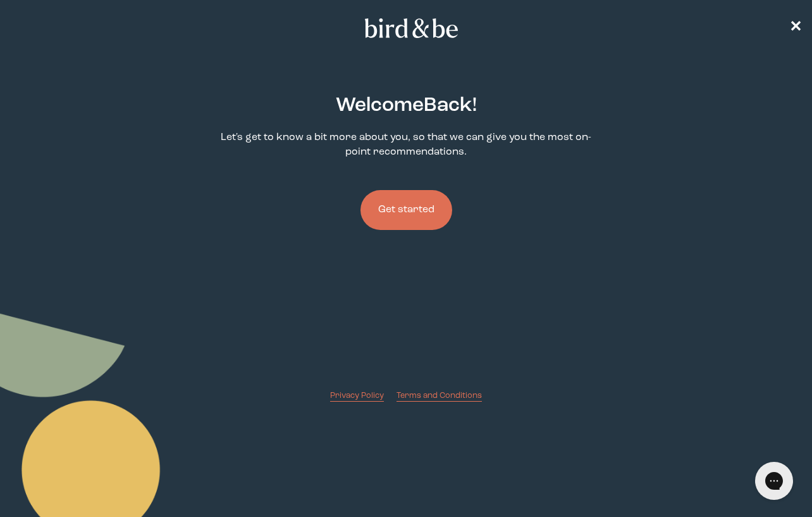 The image size is (812, 517). I want to click on span: Terms and Conditions, so click(439, 395).